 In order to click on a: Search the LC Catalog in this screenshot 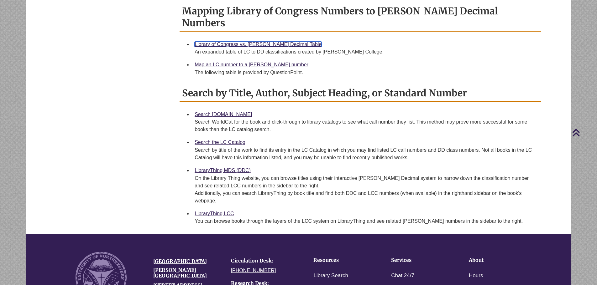, I will do `click(220, 142)`.